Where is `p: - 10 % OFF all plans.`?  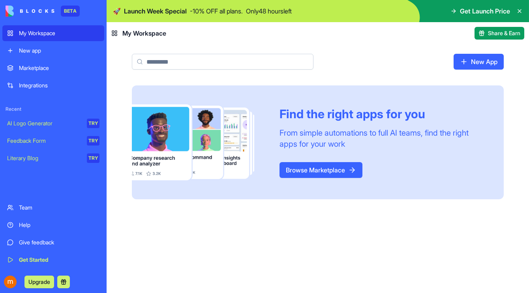
p: - 10 % OFF all plans. is located at coordinates (217, 11).